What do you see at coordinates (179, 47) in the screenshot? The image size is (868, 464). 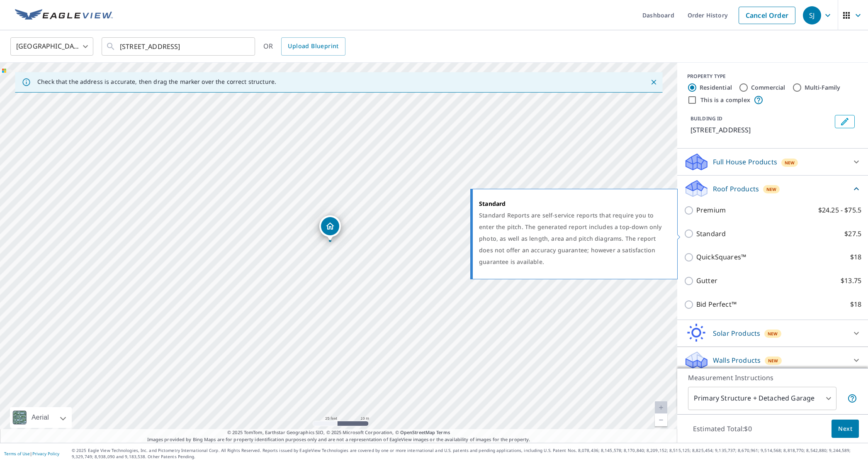 I see `input: Search by address or latitude-longitude` at bounding box center [179, 47].